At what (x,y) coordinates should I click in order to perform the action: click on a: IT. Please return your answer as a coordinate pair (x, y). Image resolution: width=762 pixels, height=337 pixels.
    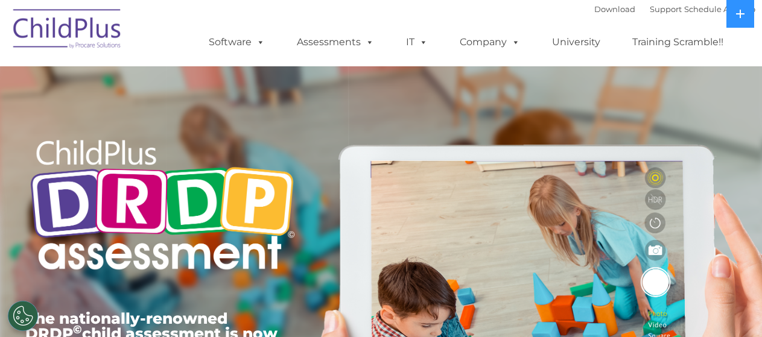
    Looking at the image, I should click on (417, 42).